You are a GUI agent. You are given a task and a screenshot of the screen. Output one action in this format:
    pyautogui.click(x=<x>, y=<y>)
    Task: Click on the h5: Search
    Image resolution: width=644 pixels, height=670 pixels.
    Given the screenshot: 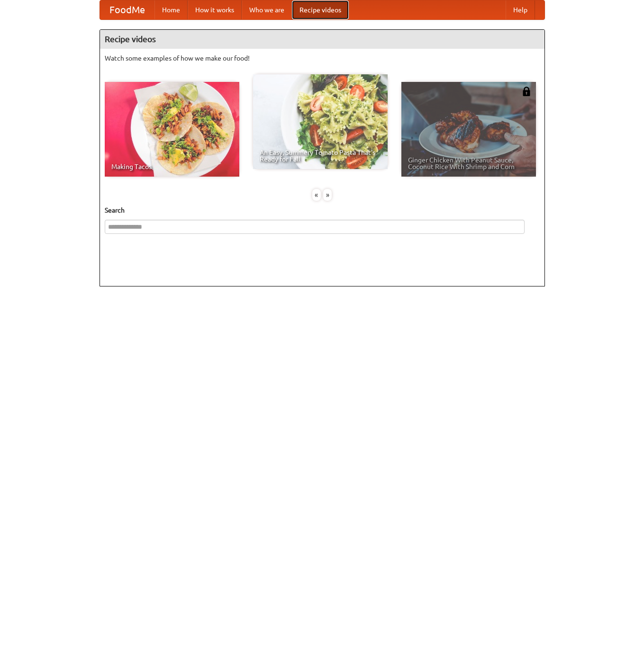 What is the action you would take?
    pyautogui.click(x=323, y=211)
    